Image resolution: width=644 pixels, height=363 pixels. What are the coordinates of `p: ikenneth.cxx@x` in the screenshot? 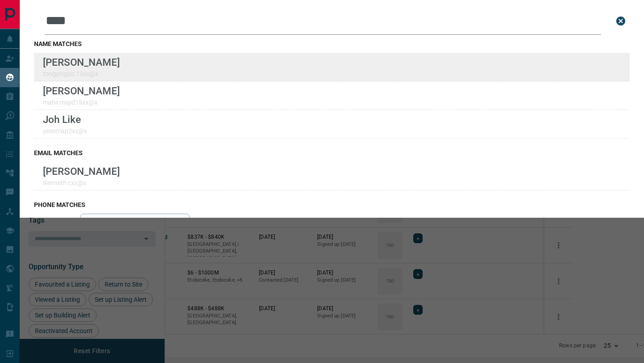 It's located at (81, 183).